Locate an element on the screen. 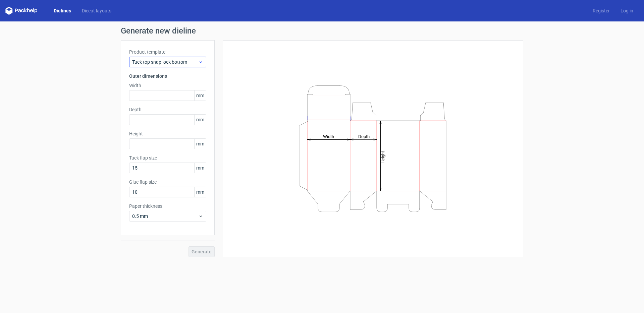  h3: Outer dimensions is located at coordinates (168, 76).